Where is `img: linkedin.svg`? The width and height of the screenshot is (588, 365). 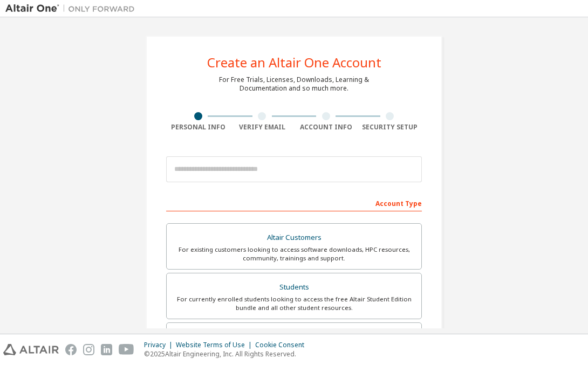
img: linkedin.svg is located at coordinates (106, 349).